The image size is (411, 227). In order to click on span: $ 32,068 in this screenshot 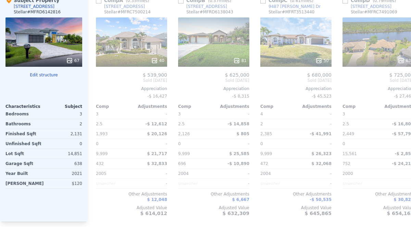, I will do `click(322, 164)`.